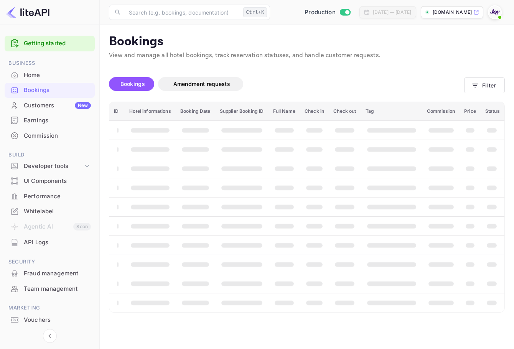 This screenshot has width=514, height=349. What do you see at coordinates (255, 12) in the screenshot?
I see `div: Ctrl+K` at bounding box center [255, 12].